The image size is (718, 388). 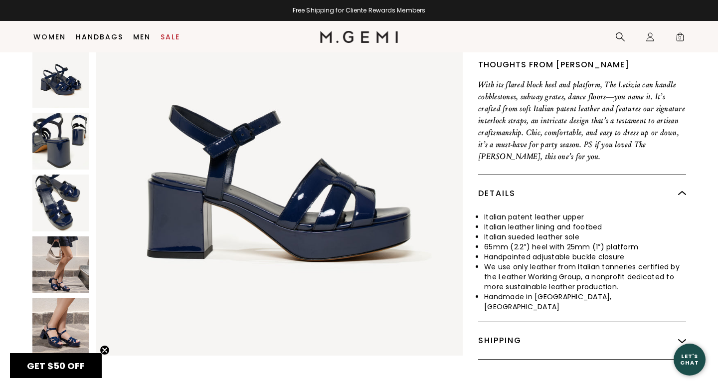 I want to click on li: We use only leather from Italian tanneries certified by the Leather Working Group, a nonprofit de..., so click(x=585, y=277).